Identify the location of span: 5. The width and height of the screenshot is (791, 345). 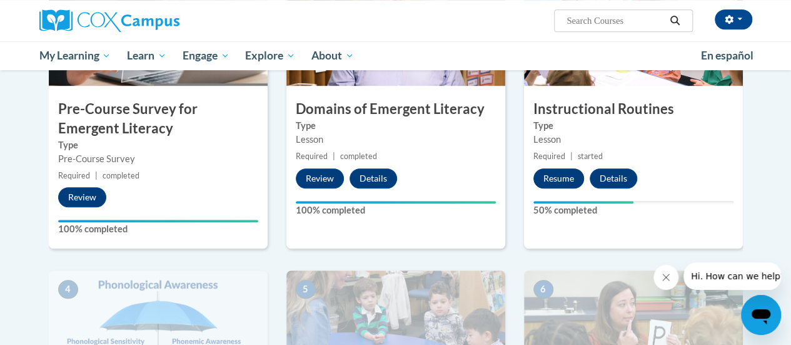
(306, 289).